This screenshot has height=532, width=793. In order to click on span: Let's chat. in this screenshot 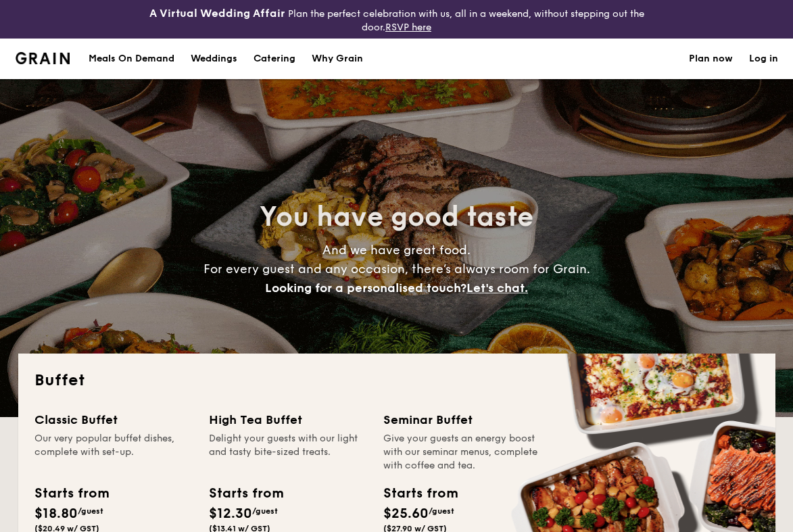, I will do `click(497, 288)`.